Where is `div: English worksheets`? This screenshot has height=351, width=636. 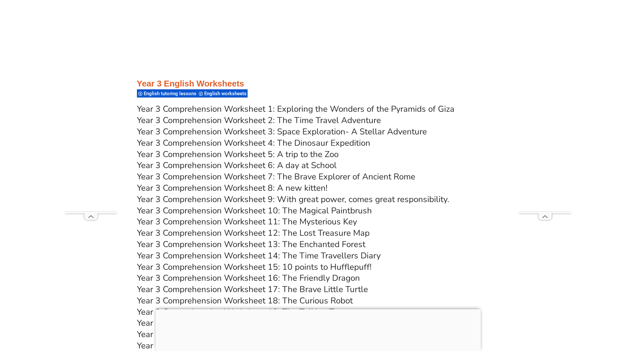
div: English worksheets is located at coordinates (223, 93).